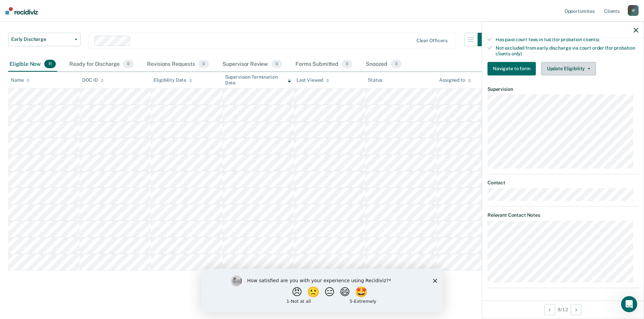  What do you see at coordinates (511, 69) in the screenshot?
I see `button: Navigate to form` at bounding box center [511, 69].